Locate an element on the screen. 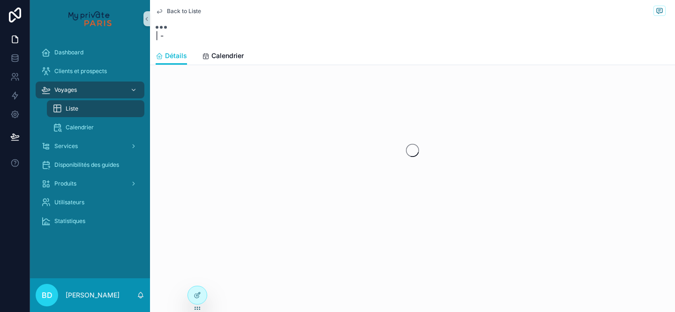  span: Disponibilités des guides is located at coordinates (87, 165).